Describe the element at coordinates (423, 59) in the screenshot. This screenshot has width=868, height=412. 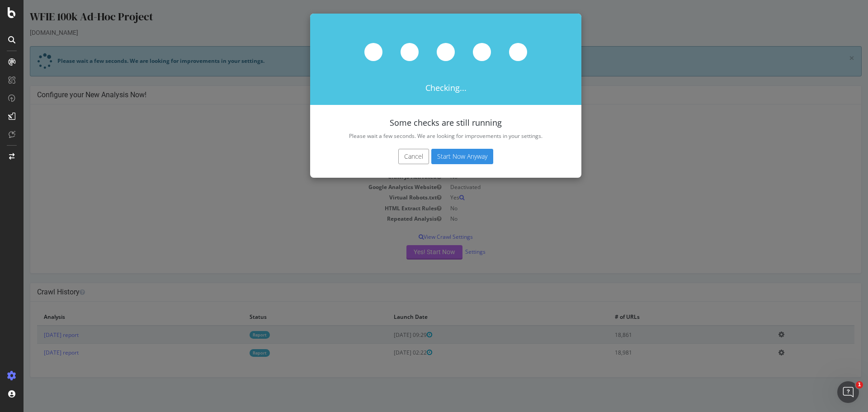
I see `div: Checking...` at that location.